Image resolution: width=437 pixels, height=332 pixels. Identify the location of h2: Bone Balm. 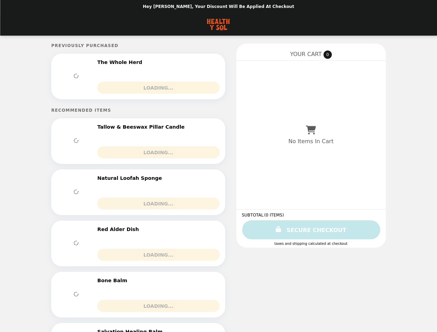
(114, 281).